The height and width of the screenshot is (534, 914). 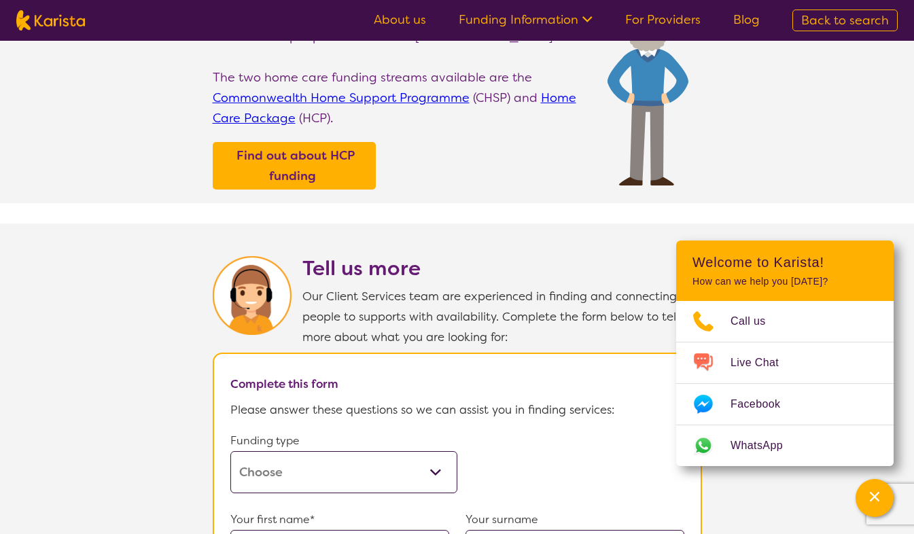 I want to click on a: Blog, so click(x=746, y=20).